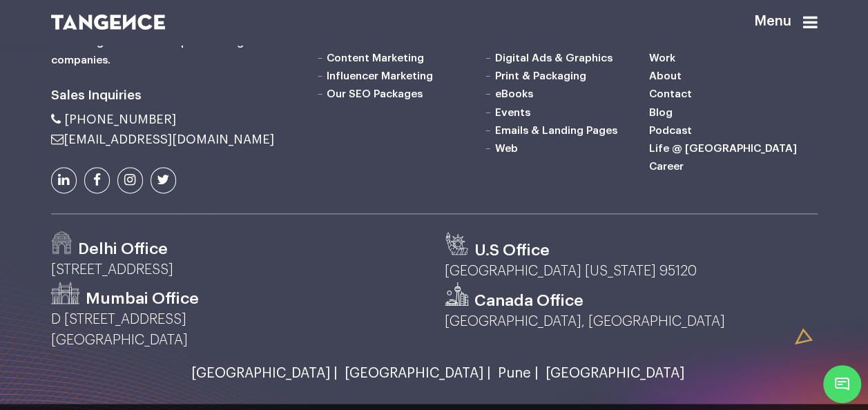  What do you see at coordinates (553, 58) in the screenshot?
I see `a: Digital Ads & Graphics` at bounding box center [553, 58].